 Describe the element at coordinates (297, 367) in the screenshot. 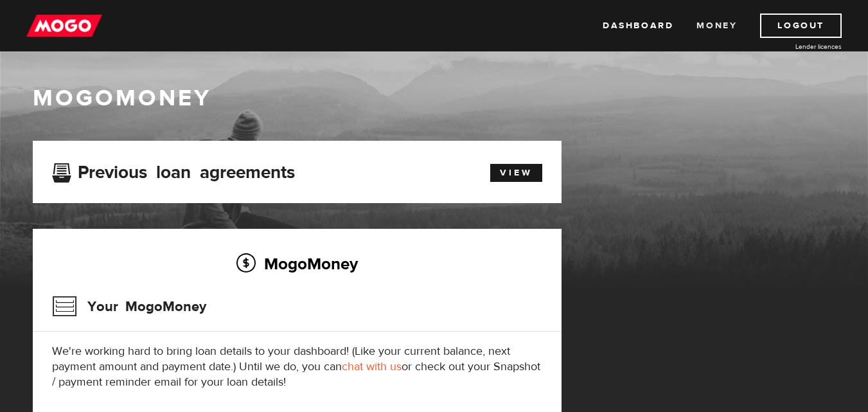

I see `p: We're working hard to bring loan details to your dashboard! (Like your current balance, next paym...` at that location.